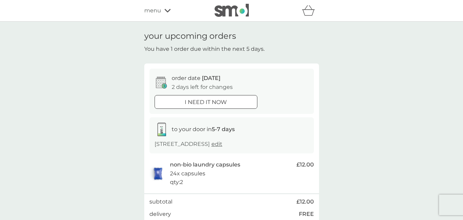  What do you see at coordinates (177, 182) in the screenshot?
I see `p: qty : 2` at bounding box center [177, 182].